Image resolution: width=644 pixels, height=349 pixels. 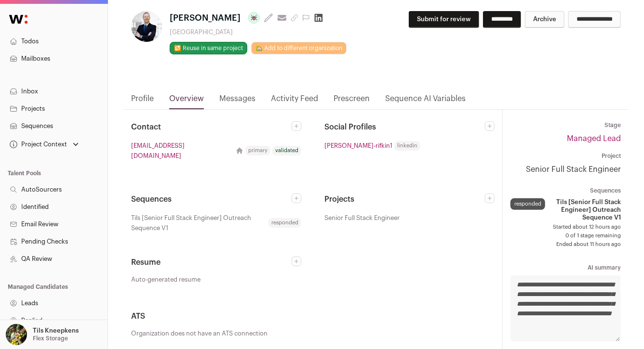 What do you see at coordinates (211, 263) in the screenshot?
I see `h2: Resume` at bounding box center [211, 263].